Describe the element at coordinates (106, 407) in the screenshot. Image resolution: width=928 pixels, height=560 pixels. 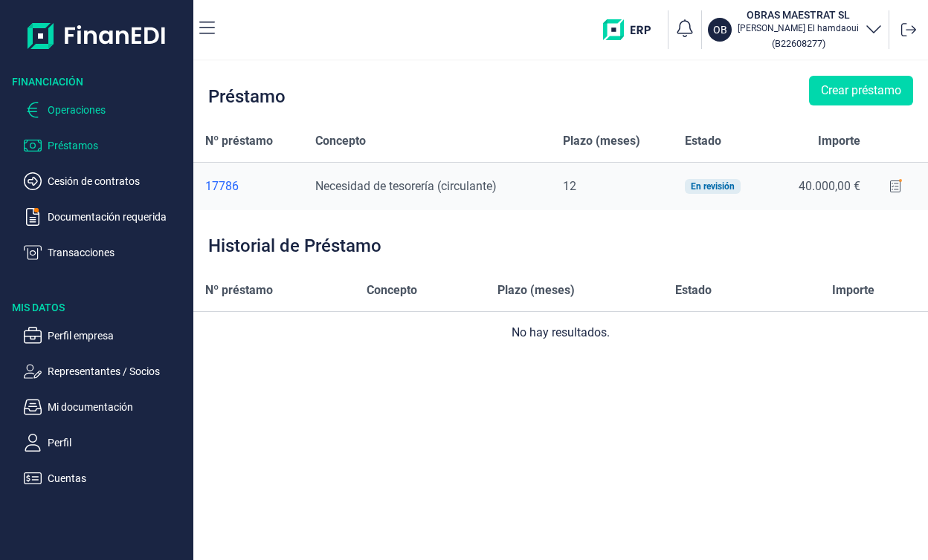
I see `button: Mi documentación` at that location.